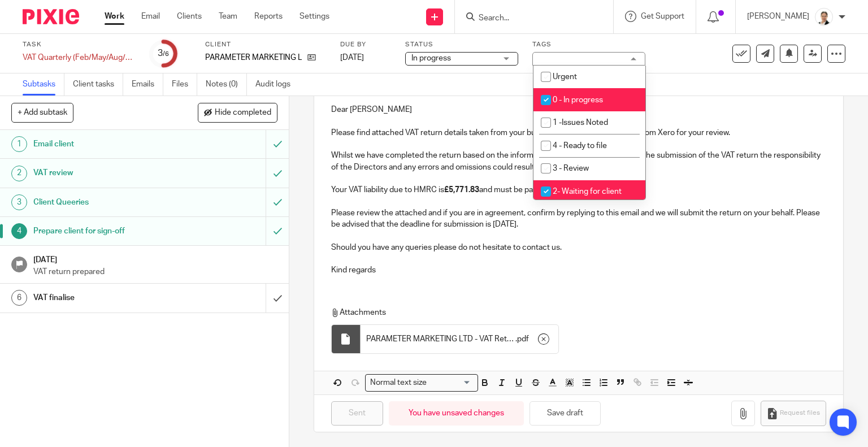  Describe the element at coordinates (589, 44) in the screenshot. I see `label: Tags` at that location.